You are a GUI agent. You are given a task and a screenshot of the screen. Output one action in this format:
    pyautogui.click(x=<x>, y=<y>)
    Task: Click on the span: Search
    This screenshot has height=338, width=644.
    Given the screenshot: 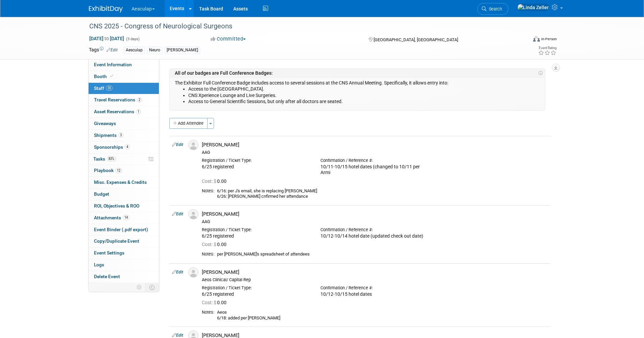 What is the action you would take?
    pyautogui.click(x=494, y=9)
    